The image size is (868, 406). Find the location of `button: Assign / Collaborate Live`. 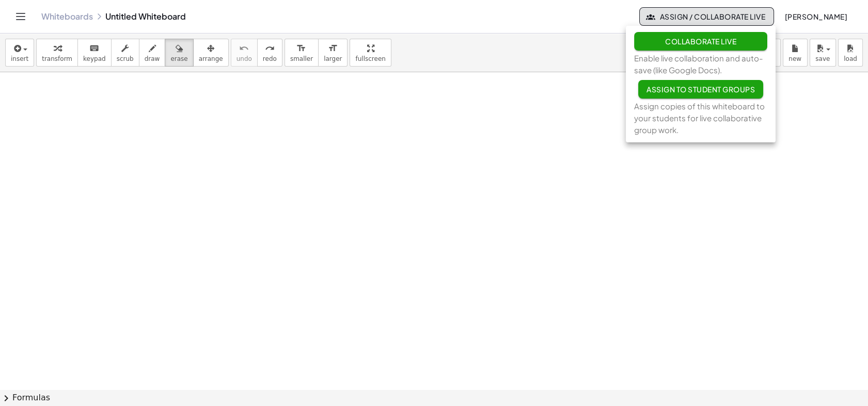

button: Assign / Collaborate Live is located at coordinates (707, 17).